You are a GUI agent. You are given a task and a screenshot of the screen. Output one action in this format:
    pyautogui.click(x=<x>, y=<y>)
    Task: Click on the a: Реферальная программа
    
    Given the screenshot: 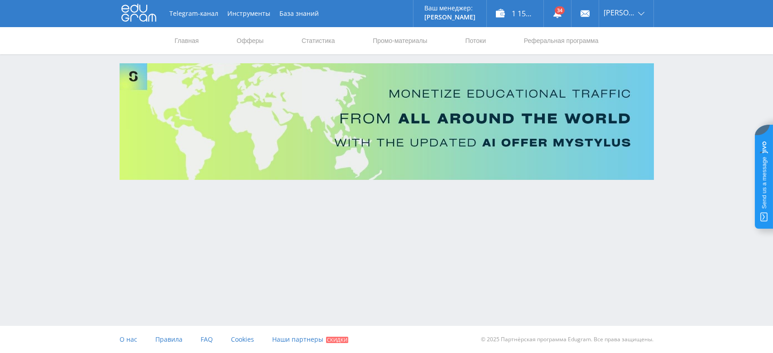 What is the action you would take?
    pyautogui.click(x=561, y=41)
    